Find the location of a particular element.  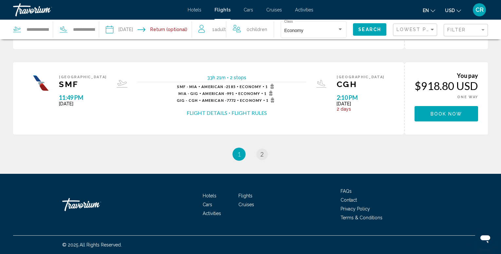

button: Filter is located at coordinates (465, 30).